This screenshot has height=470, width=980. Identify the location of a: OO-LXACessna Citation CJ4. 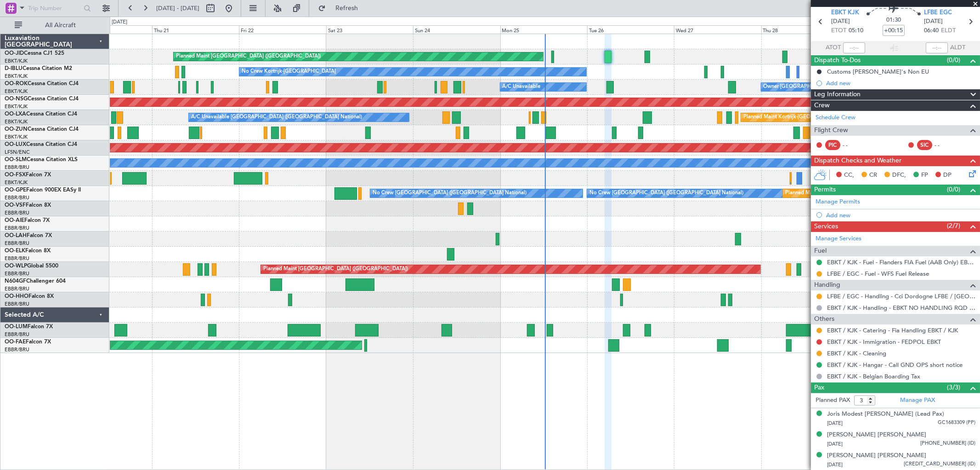
(41, 114).